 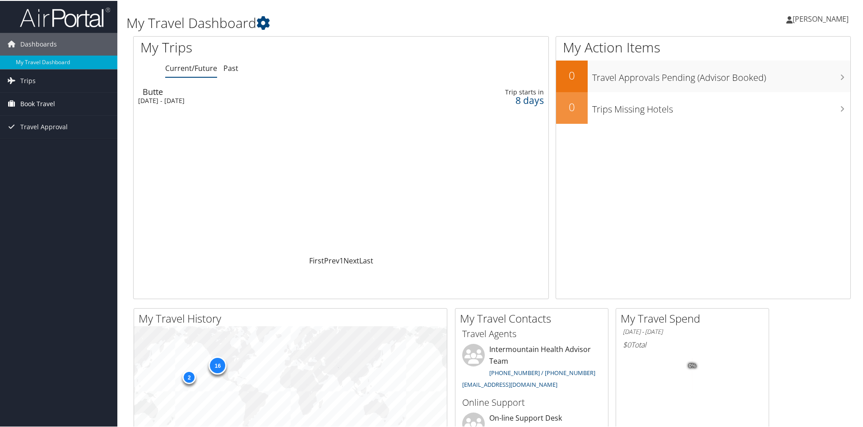 What do you see at coordinates (532, 367) in the screenshot?
I see `li: Intermountain Health Advisor Team` at bounding box center [532, 367].